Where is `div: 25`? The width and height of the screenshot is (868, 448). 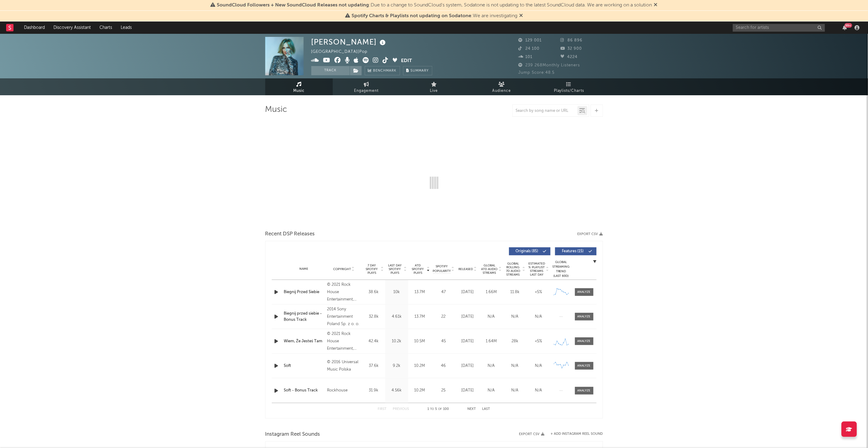
div: 25 is located at coordinates (443, 390).